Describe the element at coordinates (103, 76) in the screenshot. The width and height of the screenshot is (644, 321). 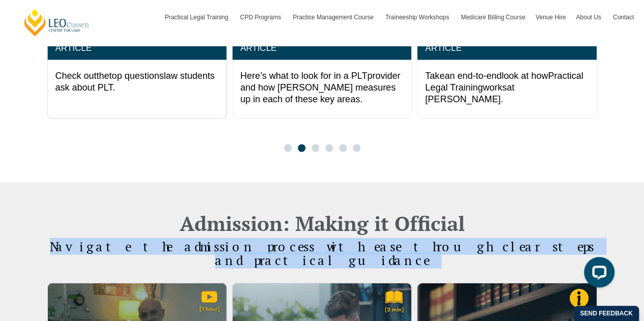
I see `span: the` at that location.